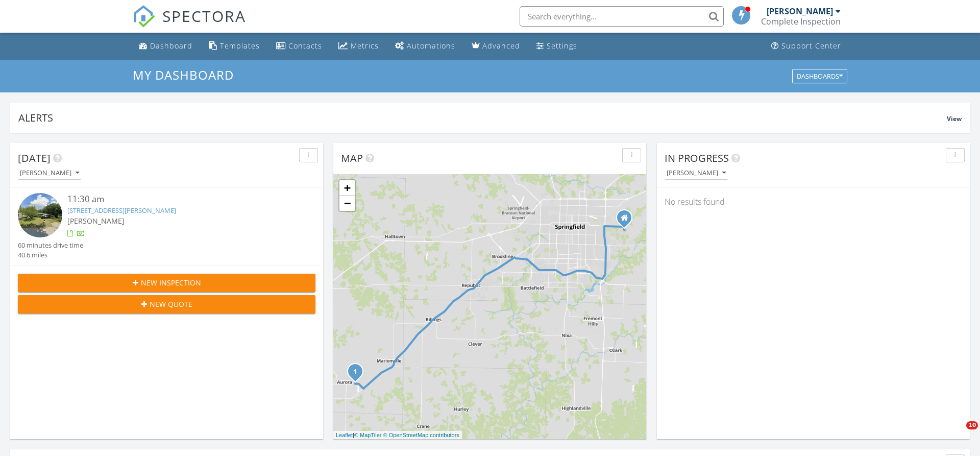 The width and height of the screenshot is (980, 456). I want to click on img: The Best Home Inspection Software - Spectora, so click(144, 16).